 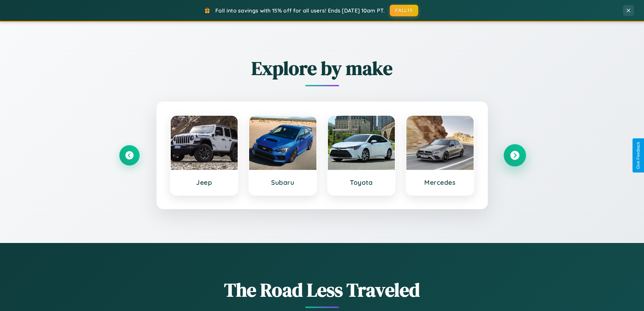 I want to click on h3: Toyota, so click(x=361, y=182).